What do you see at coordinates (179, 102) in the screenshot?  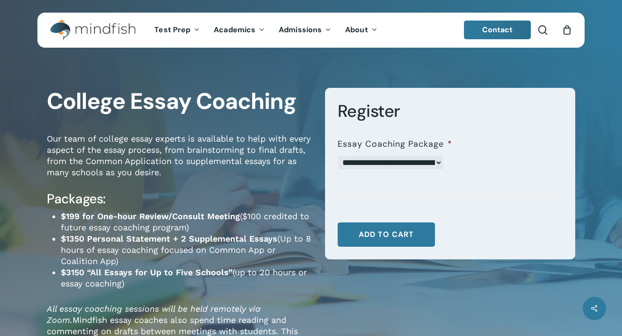 I see `h1: College Essay Coaching` at bounding box center [179, 102].